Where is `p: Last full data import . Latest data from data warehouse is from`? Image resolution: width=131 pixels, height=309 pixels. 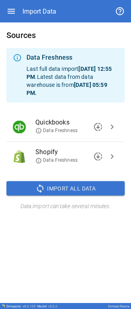 p: Last full data import . Latest data from data warehouse is from is located at coordinates (72, 81).